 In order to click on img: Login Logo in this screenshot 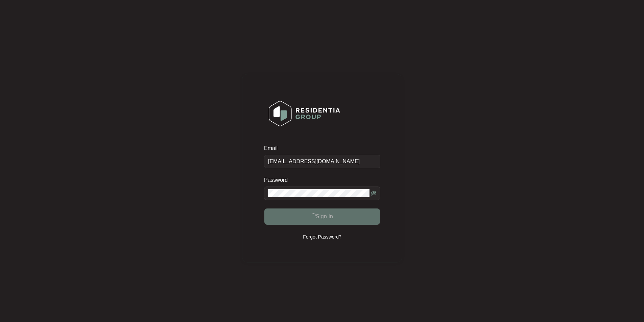, I will do `click(304, 113)`.